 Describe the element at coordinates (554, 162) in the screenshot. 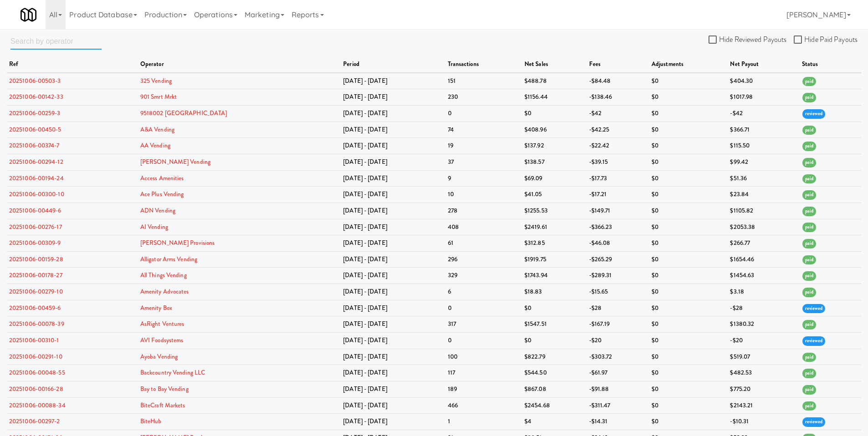

I see `td: $138.57` at that location.